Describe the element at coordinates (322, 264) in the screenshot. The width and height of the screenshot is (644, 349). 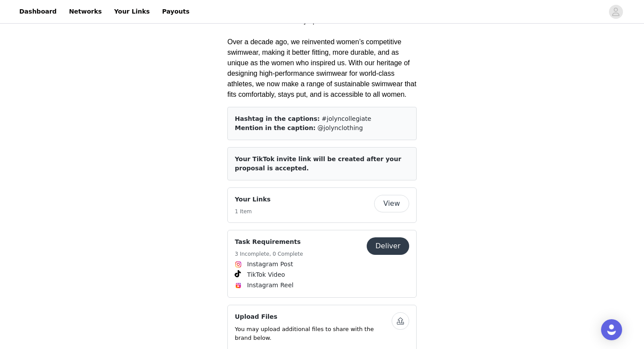
I see `div: Task Requirements` at that location.